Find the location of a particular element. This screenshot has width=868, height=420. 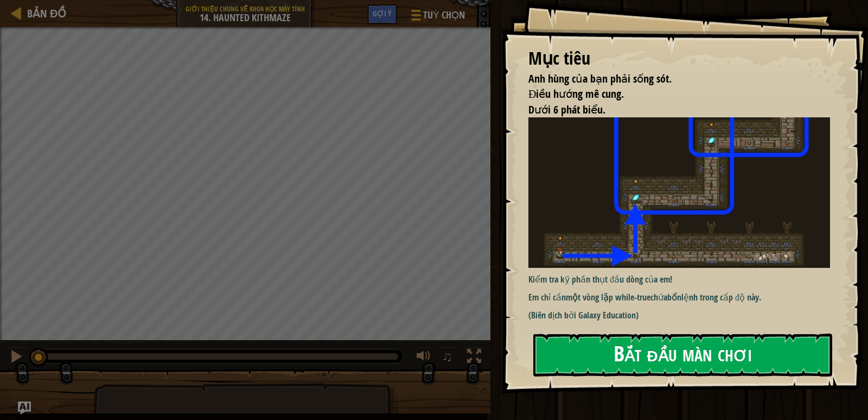

span: Dưới 6 phát biểu. is located at coordinates (567, 109).